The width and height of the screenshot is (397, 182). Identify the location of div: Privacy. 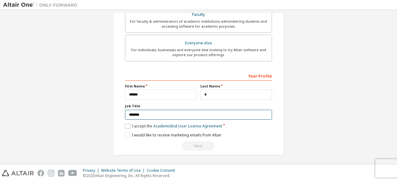
(92, 170).